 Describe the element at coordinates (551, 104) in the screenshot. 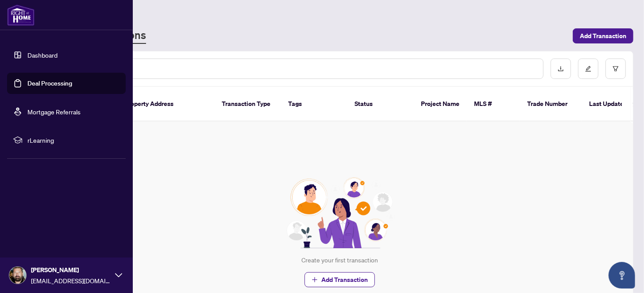

I see `th: Trade Number` at that location.